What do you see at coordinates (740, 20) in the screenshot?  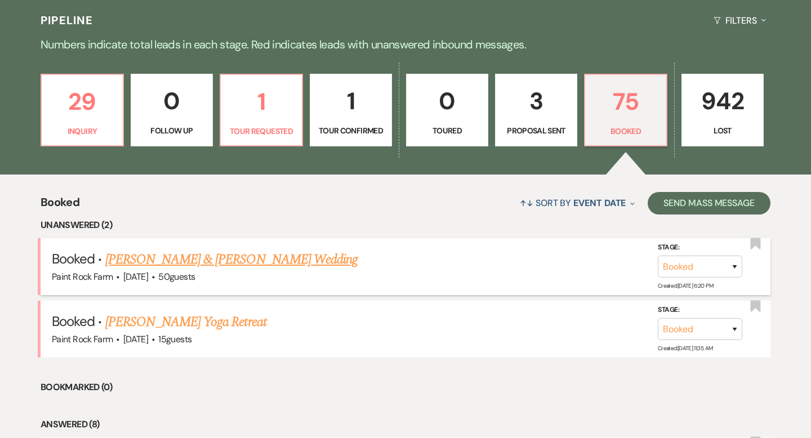 I see `button: Filters` at bounding box center [740, 20].